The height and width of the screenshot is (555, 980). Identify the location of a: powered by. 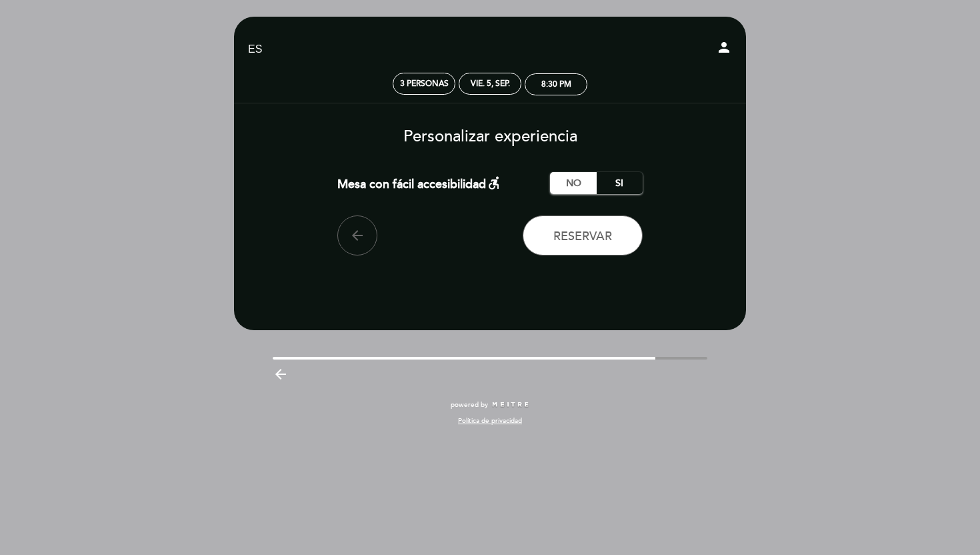
(490, 405).